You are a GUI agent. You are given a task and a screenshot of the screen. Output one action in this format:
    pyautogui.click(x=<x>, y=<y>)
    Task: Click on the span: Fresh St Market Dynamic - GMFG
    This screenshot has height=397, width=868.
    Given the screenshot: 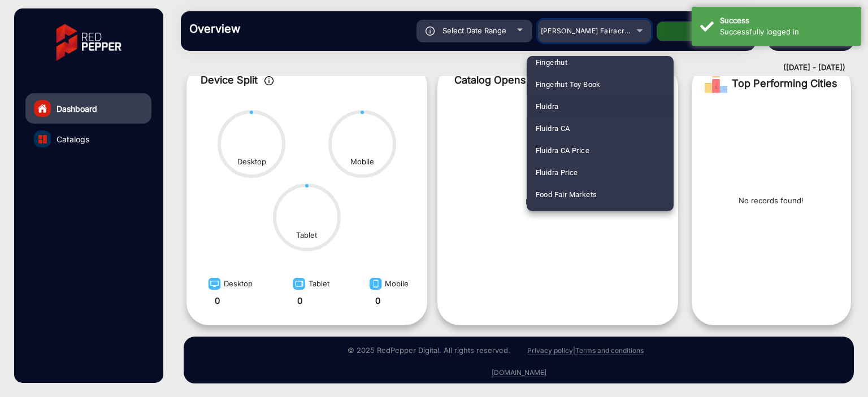 What is the action you would take?
    pyautogui.click(x=592, y=217)
    